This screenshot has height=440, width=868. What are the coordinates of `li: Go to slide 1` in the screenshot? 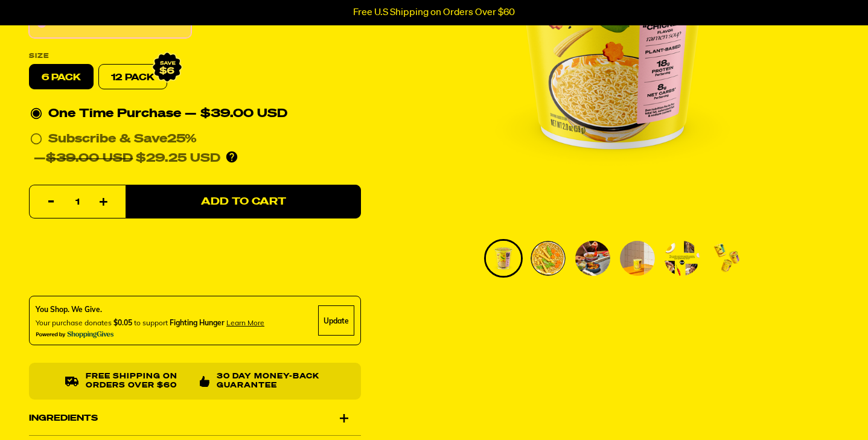 It's located at (503, 258).